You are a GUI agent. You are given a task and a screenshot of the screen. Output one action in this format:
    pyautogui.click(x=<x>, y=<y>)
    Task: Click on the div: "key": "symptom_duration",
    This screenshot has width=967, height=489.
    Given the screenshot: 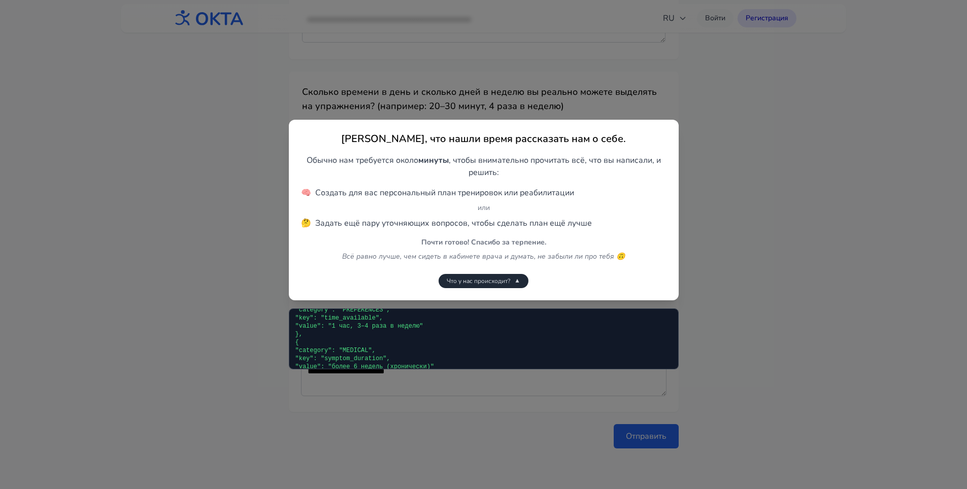 What is the action you would take?
    pyautogui.click(x=484, y=359)
    